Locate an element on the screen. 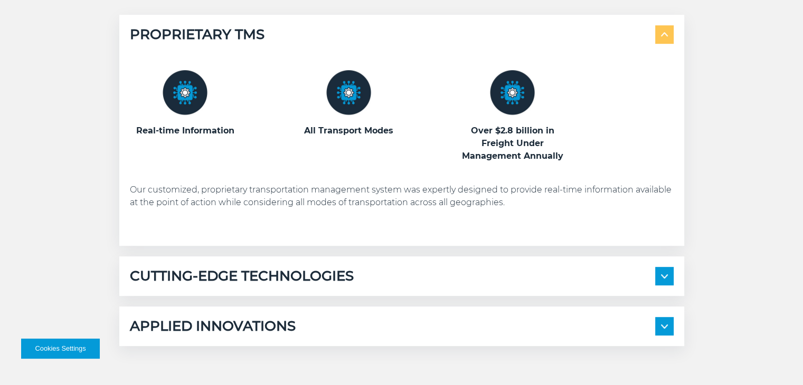  h3: All Transport Modes is located at coordinates (349, 131).